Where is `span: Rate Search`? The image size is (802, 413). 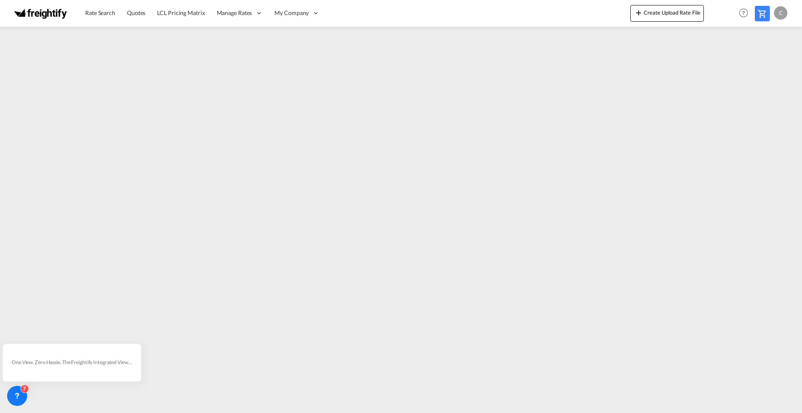
span: Rate Search is located at coordinates (100, 13).